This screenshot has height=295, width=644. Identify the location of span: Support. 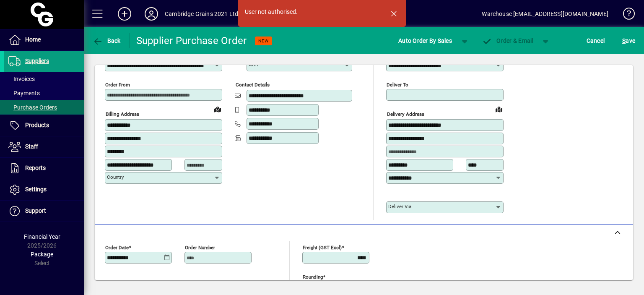
(35, 211).